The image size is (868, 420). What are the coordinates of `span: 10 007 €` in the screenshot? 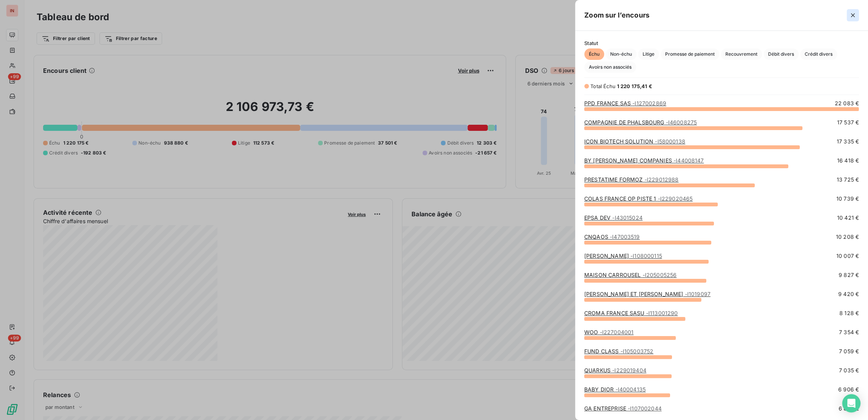 It's located at (848, 256).